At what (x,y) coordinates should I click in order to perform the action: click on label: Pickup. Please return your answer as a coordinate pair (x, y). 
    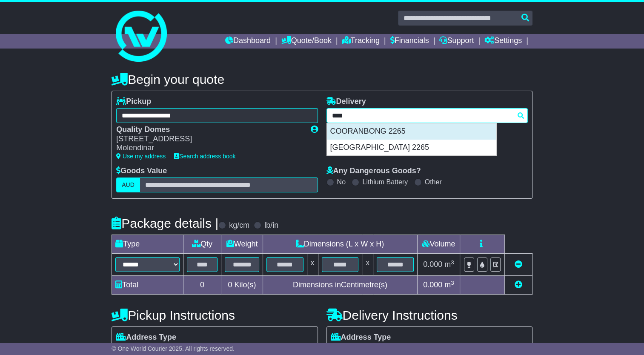
    Looking at the image, I should click on (134, 102).